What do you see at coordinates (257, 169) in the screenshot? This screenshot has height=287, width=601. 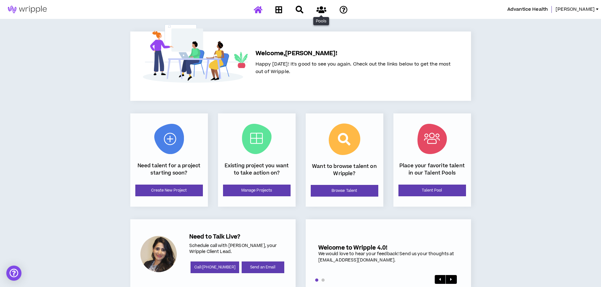 I see `p: Existing project you want to take action on?` at bounding box center [257, 169].